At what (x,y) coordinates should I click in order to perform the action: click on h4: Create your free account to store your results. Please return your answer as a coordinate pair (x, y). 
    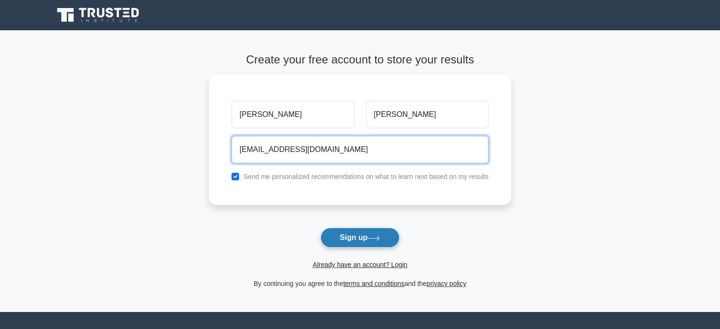
    Looking at the image, I should click on (360, 60).